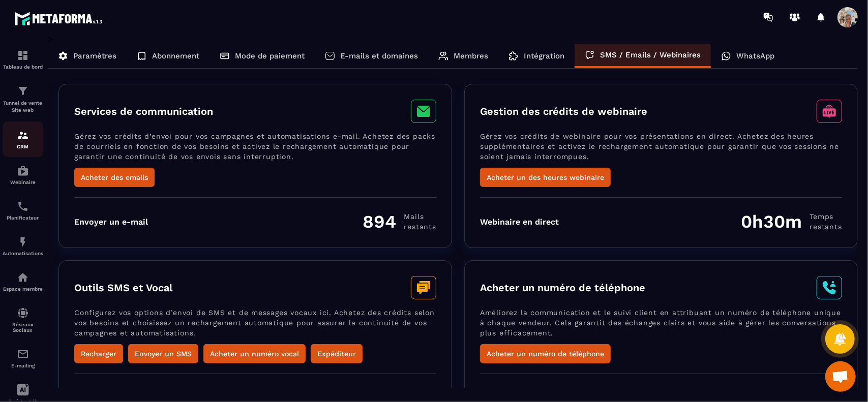 The image size is (868, 402). What do you see at coordinates (23, 253) in the screenshot?
I see `p: Automatisations` at bounding box center [23, 253].